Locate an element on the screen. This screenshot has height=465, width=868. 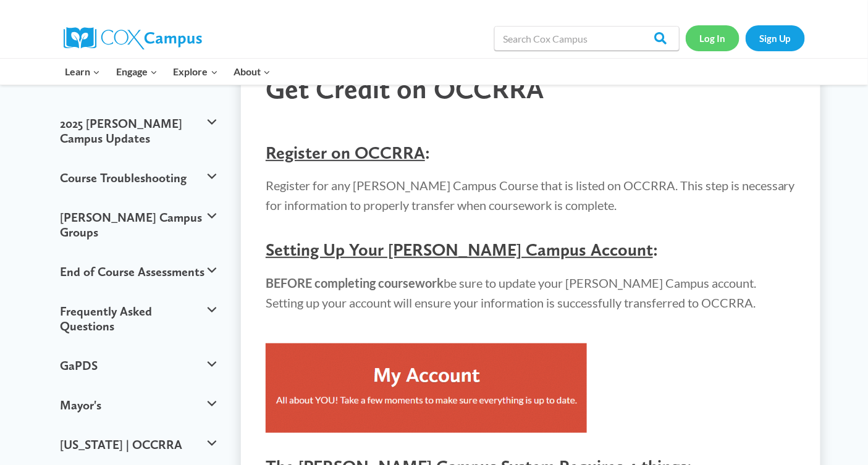
button: Child menu of About is located at coordinates (252, 72).